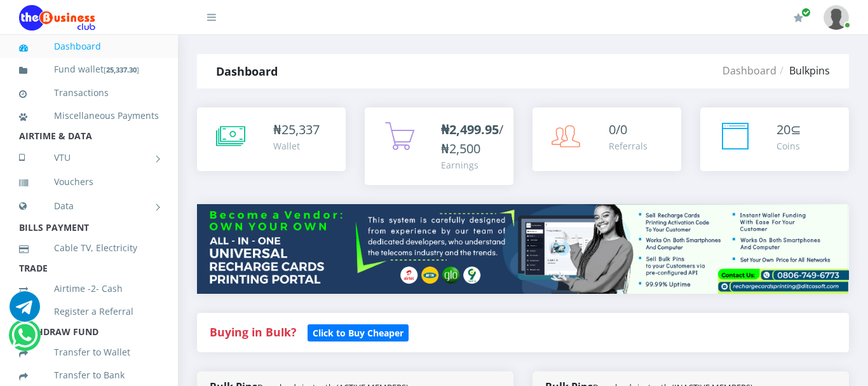  I want to click on a: Airtime -2- Cash, so click(89, 289).